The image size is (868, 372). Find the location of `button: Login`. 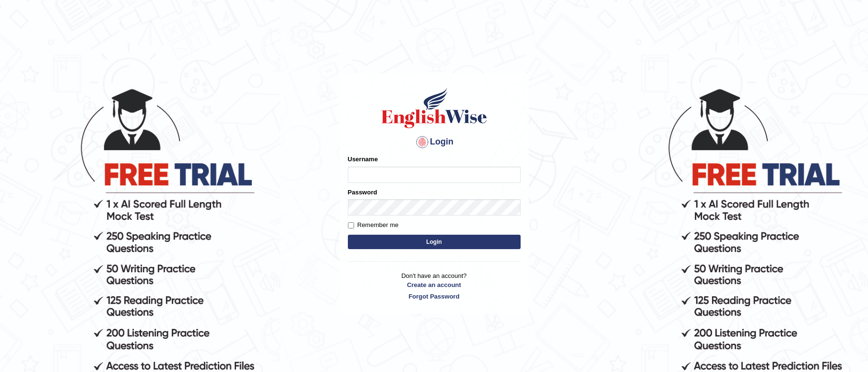

button: Login is located at coordinates (434, 242).